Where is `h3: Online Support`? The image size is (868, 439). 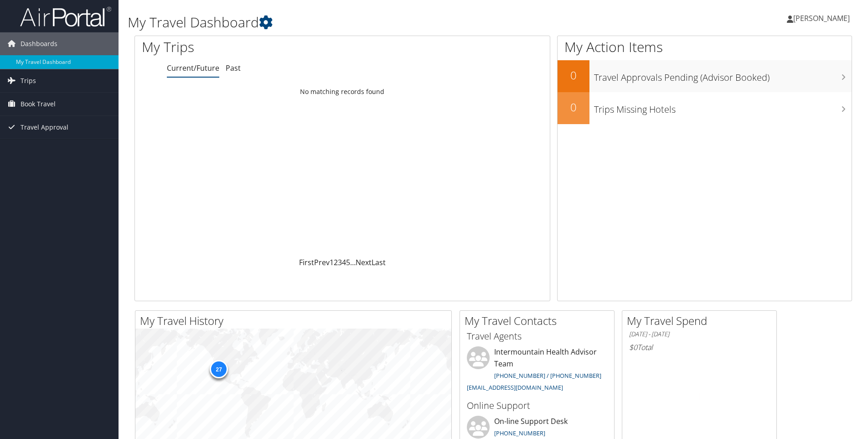
h3: Online Support is located at coordinates (537, 406).